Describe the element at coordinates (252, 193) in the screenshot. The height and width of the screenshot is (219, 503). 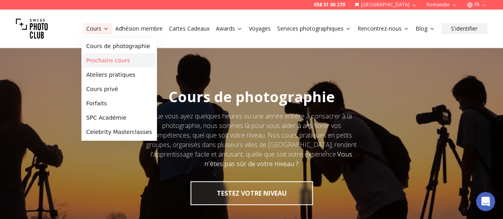
I see `button: TESTEZ VOTRE NIVEAU` at that location.